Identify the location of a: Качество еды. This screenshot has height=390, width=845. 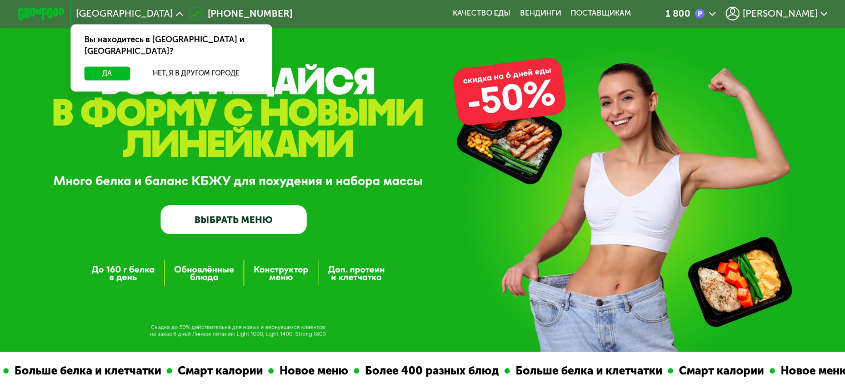
(482, 13).